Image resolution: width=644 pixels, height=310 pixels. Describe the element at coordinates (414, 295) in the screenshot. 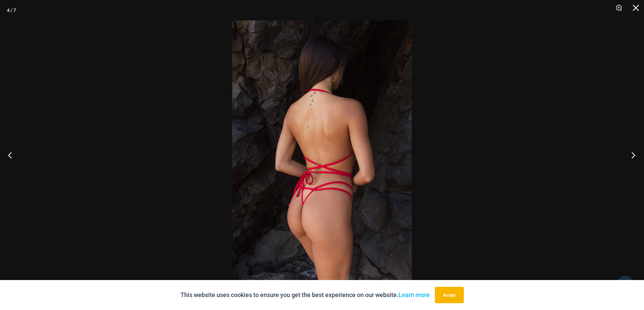

I see `a: Learn more` at that location.